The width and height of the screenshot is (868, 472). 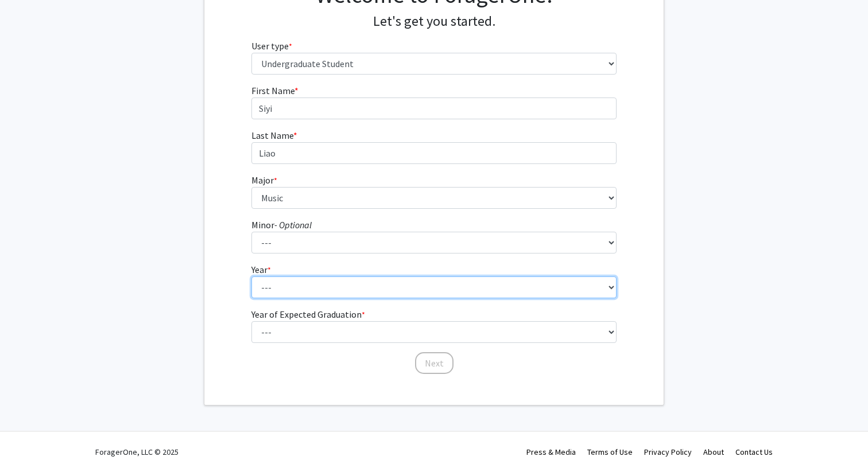 I want to click on label: Major, so click(x=264, y=180).